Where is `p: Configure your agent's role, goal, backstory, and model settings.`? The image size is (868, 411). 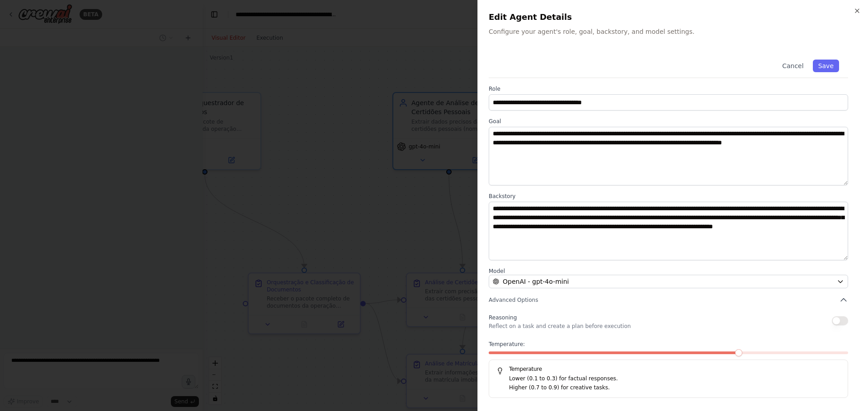
p: Configure your agent's role, goal, backstory, and model settings. is located at coordinates (673, 32).